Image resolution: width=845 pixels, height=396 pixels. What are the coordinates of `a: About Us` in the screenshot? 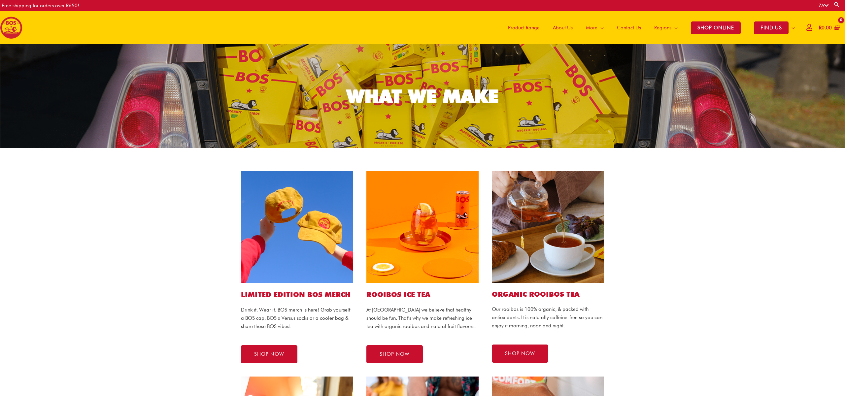 It's located at (563, 28).